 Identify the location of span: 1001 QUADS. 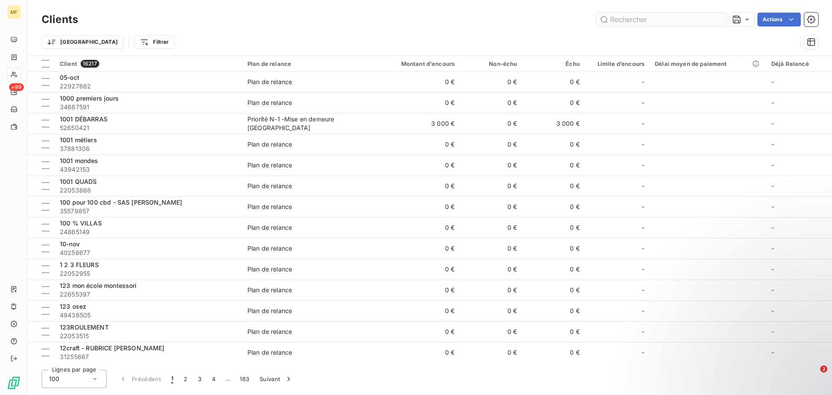
(78, 181).